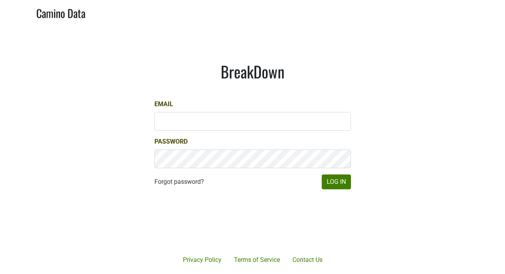 The height and width of the screenshot is (274, 505). I want to click on h1: BreakDown, so click(253, 71).